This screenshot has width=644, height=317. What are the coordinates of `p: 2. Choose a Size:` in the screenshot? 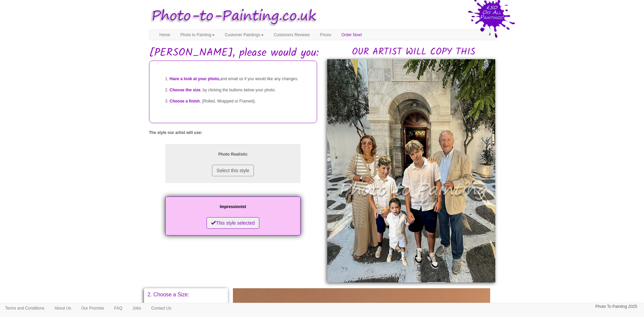 It's located at (186, 294).